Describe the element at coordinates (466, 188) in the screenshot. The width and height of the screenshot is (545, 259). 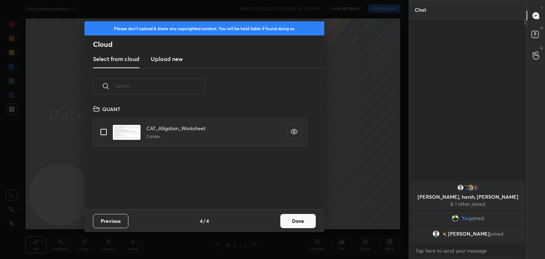
I see `img: 398e518ff94a4204bbaeaa8ca05e9164.jpg` at that location.